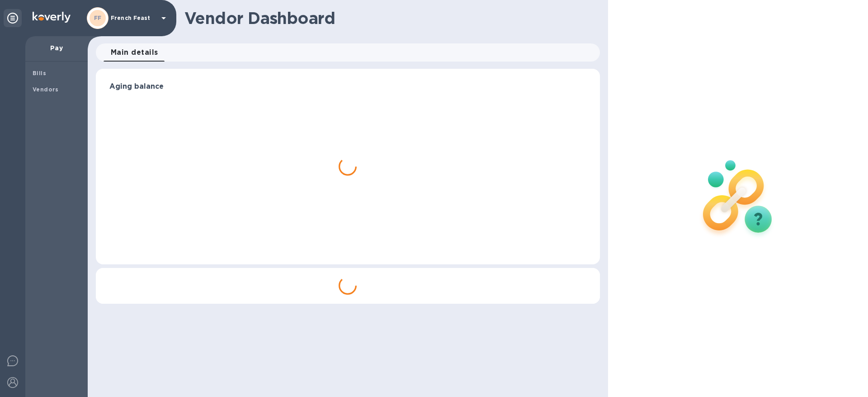 This screenshot has width=868, height=397. I want to click on b: FF, so click(98, 18).